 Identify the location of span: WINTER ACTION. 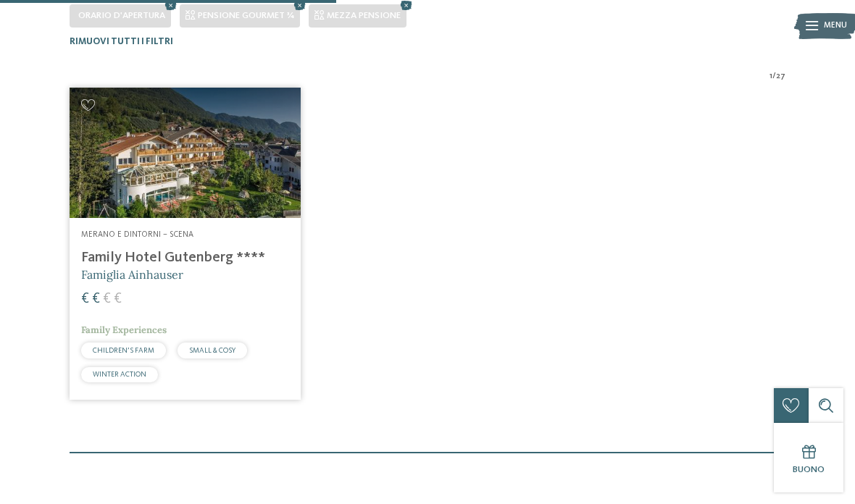
(120, 374).